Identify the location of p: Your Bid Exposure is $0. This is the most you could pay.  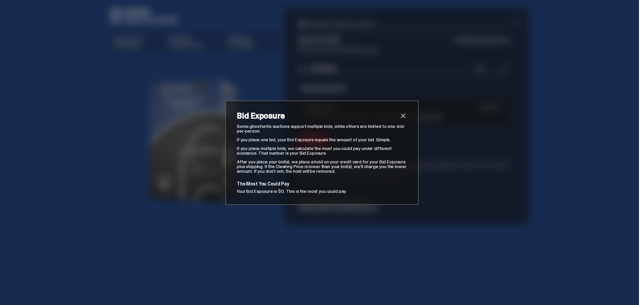
(322, 191).